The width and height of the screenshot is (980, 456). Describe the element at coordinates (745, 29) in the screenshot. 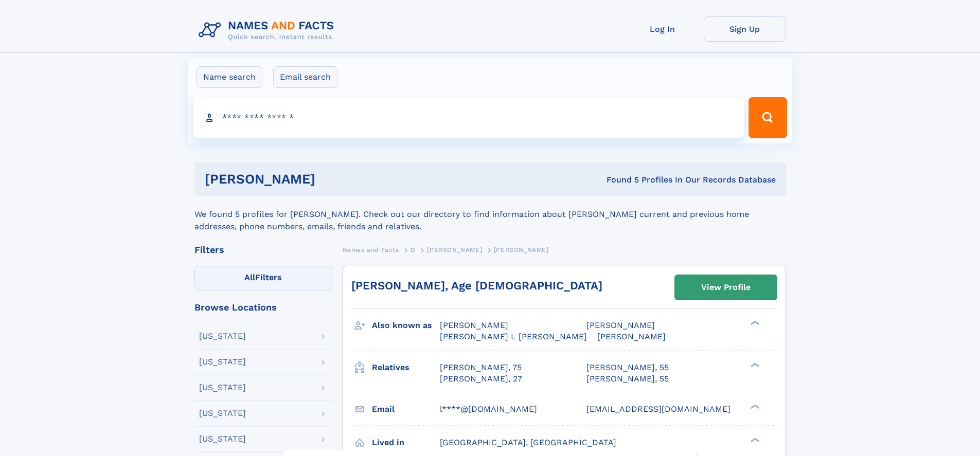

I see `a: Sign Up` at that location.